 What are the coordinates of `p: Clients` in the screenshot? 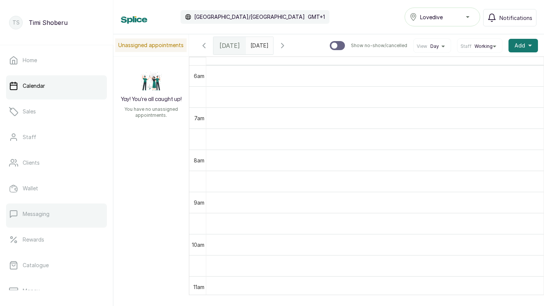 It's located at (31, 163).